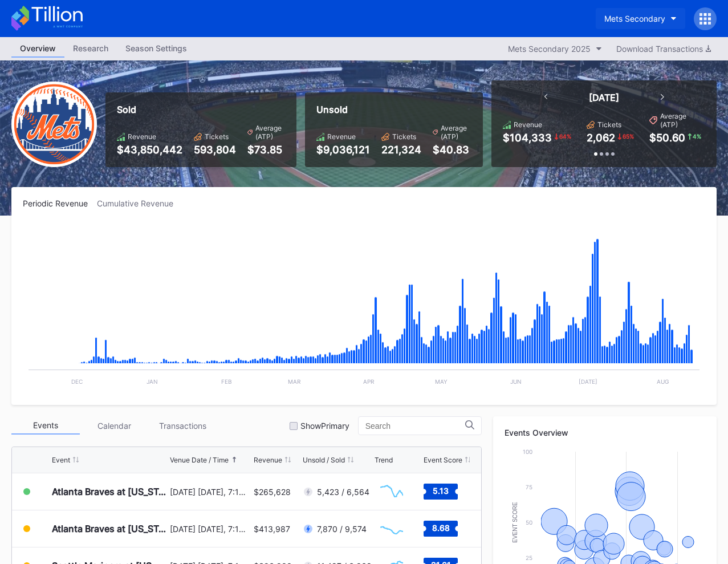 This screenshot has height=564, width=728. Describe the element at coordinates (667, 137) in the screenshot. I see `div: $50.60` at that location.